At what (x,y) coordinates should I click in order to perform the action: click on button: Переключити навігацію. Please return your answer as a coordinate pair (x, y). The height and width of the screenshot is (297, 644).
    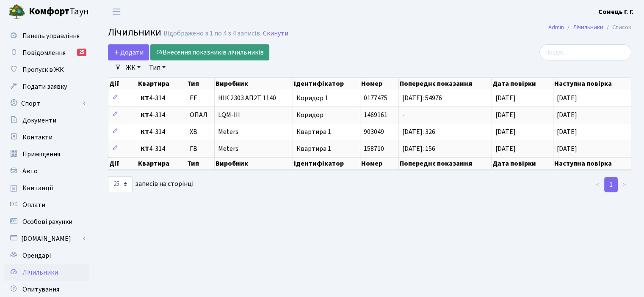
    Looking at the image, I should click on (116, 11).